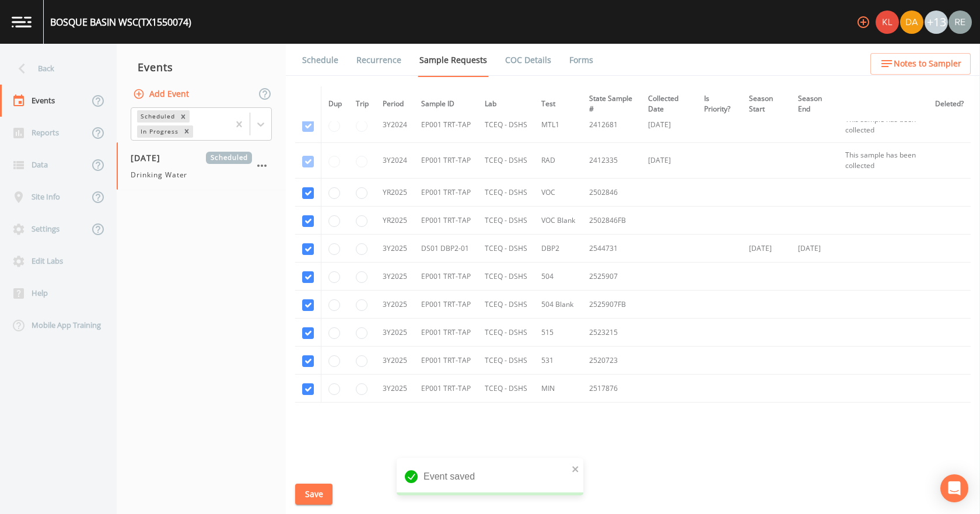  Describe the element at coordinates (558, 249) in the screenshot. I see `td: DBP2` at that location.